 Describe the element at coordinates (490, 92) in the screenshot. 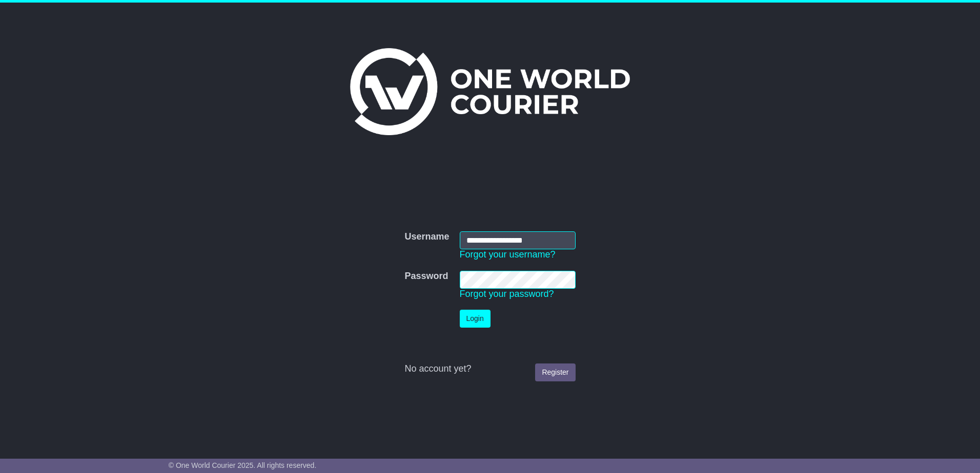

I see `img: One World` at that location.